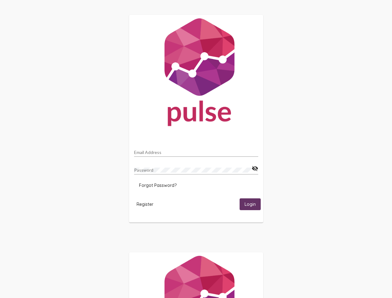  What do you see at coordinates (158, 185) in the screenshot?
I see `span: Forgot Password?` at bounding box center [158, 185].